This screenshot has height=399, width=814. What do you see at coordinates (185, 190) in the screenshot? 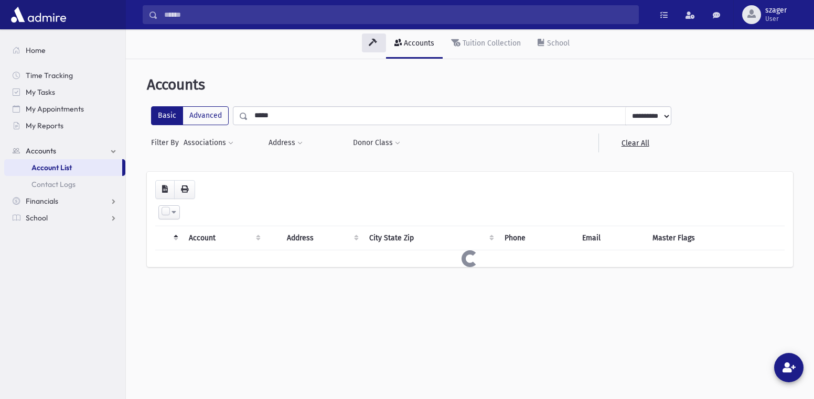
I see `button: Print` at bounding box center [185, 190].